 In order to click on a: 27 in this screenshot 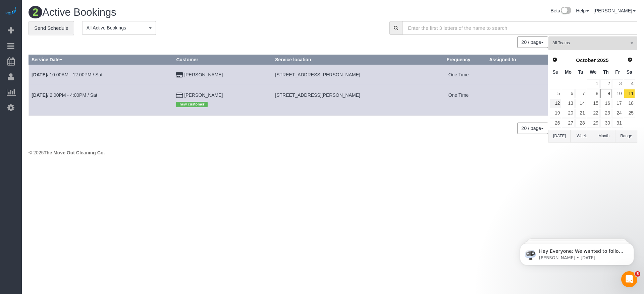, I will do `click(568, 123)`.